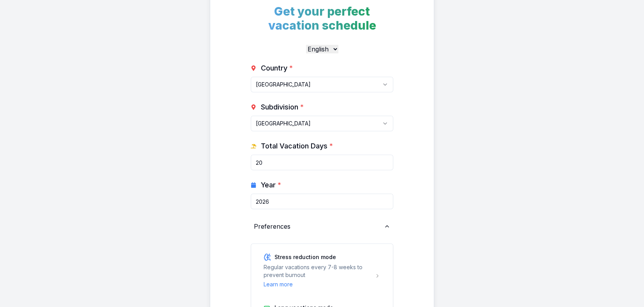 This screenshot has width=644, height=307. I want to click on span: Preferences, so click(272, 226).